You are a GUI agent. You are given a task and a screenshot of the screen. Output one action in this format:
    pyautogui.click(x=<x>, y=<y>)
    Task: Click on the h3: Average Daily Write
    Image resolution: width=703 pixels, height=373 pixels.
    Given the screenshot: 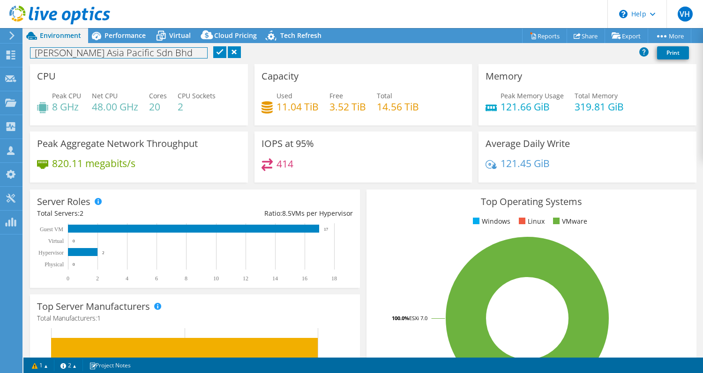 What is the action you would take?
    pyautogui.click(x=527, y=144)
    